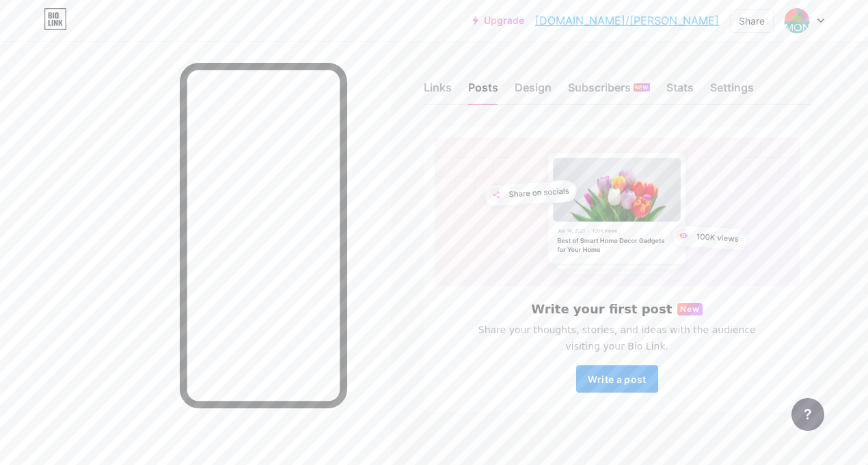 The width and height of the screenshot is (868, 465). What do you see at coordinates (796, 20) in the screenshot?
I see `img: cosmonova` at bounding box center [796, 20].